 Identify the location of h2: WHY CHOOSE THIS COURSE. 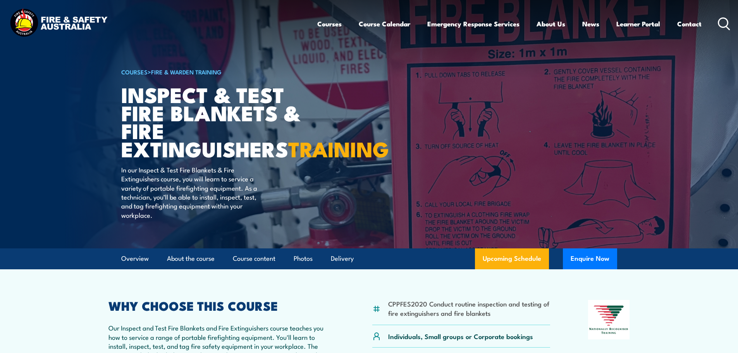
(221, 305).